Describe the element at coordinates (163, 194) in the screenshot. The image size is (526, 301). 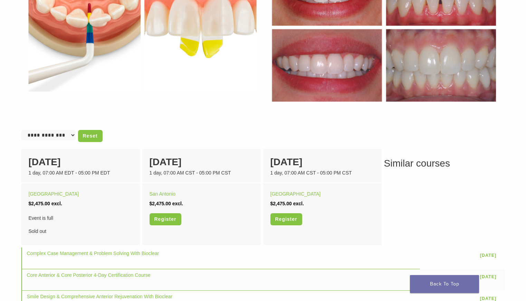
I see `a: San Antonio` at that location.